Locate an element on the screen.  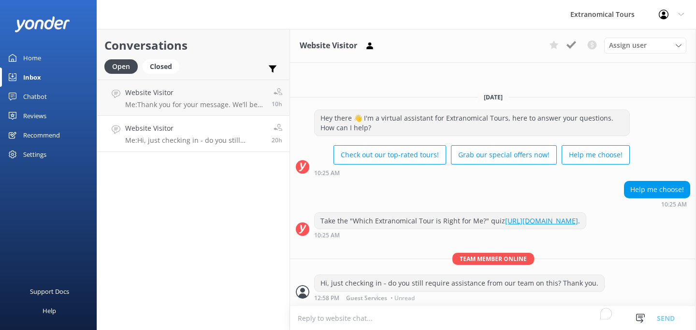
a: Website VisitorMe:Hi, just checking in - do you still require assistance from our team on this? T... is located at coordinates (193, 134).